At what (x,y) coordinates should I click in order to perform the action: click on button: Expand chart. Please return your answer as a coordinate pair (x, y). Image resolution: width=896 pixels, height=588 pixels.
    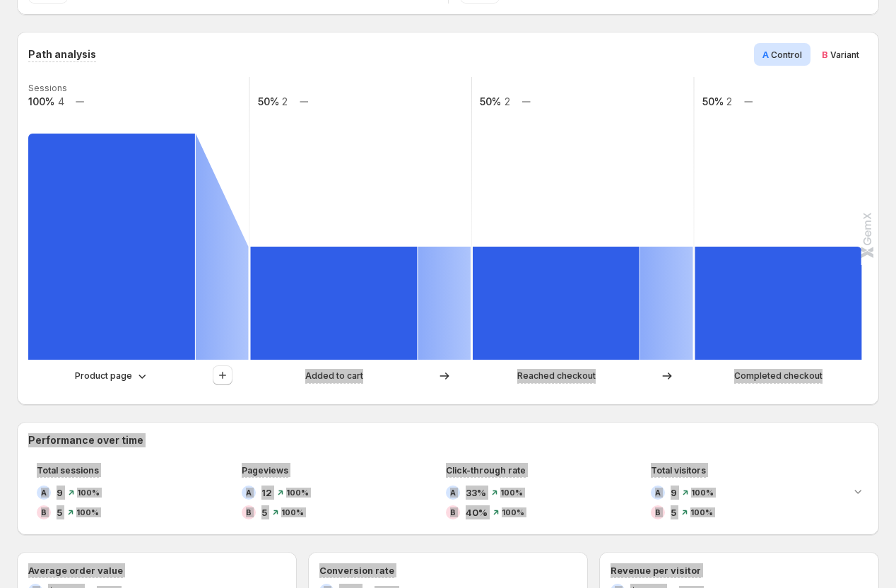
    Looking at the image, I should click on (858, 491).